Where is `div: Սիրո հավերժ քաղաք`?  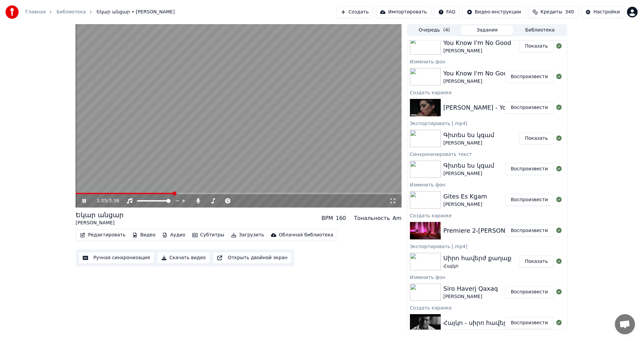
div: Սիրո հավերժ քաղաք is located at coordinates (477, 258).